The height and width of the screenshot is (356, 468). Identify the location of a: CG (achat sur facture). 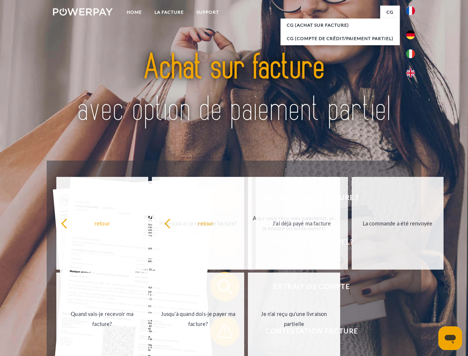
(340, 25).